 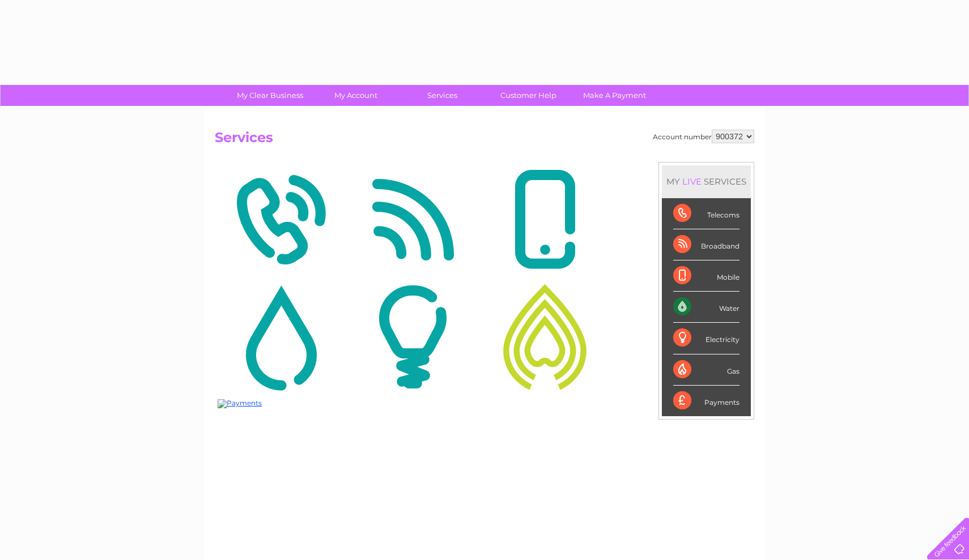 What do you see at coordinates (706, 370) in the screenshot?
I see `div: Gas` at bounding box center [706, 370].